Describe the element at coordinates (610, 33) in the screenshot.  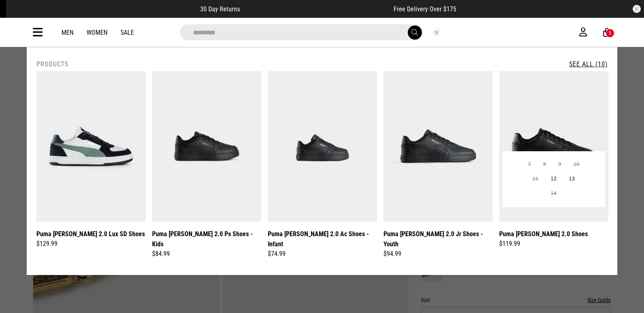
I see `div: 5` at that location.